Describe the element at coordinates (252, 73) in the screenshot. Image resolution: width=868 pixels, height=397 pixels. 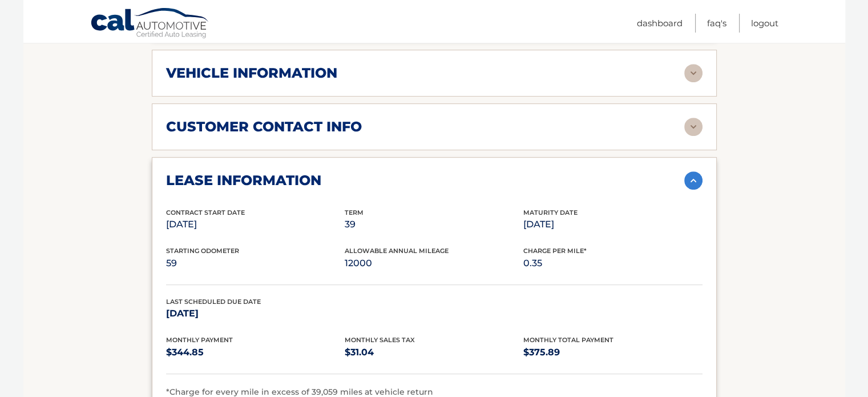
I see `h2: vehicle information` at that location.